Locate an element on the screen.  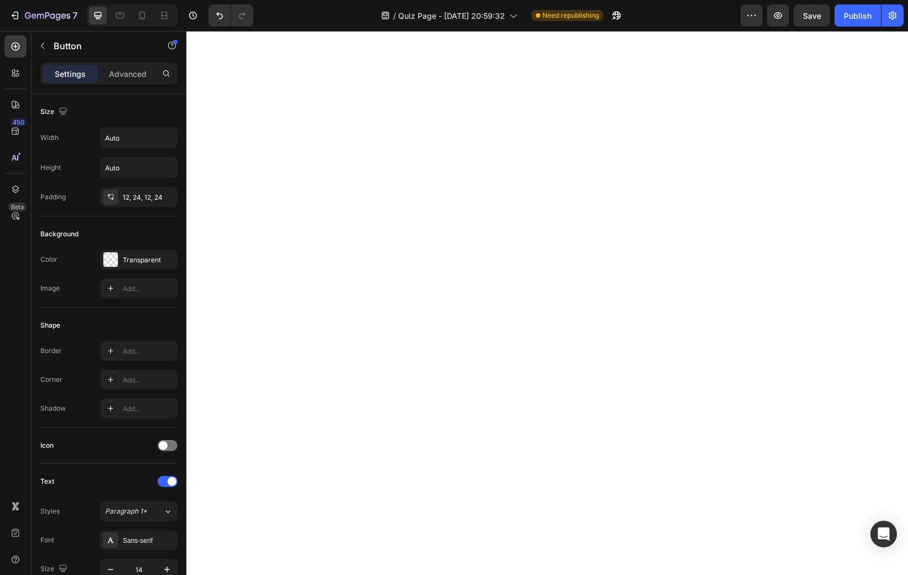
span: Save is located at coordinates (812, 15).